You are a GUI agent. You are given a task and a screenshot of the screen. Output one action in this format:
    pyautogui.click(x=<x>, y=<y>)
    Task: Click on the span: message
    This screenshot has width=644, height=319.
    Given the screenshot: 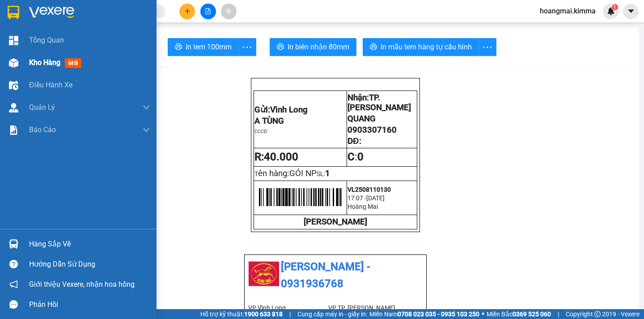 What is the action you would take?
    pyautogui.click(x=13, y=304)
    